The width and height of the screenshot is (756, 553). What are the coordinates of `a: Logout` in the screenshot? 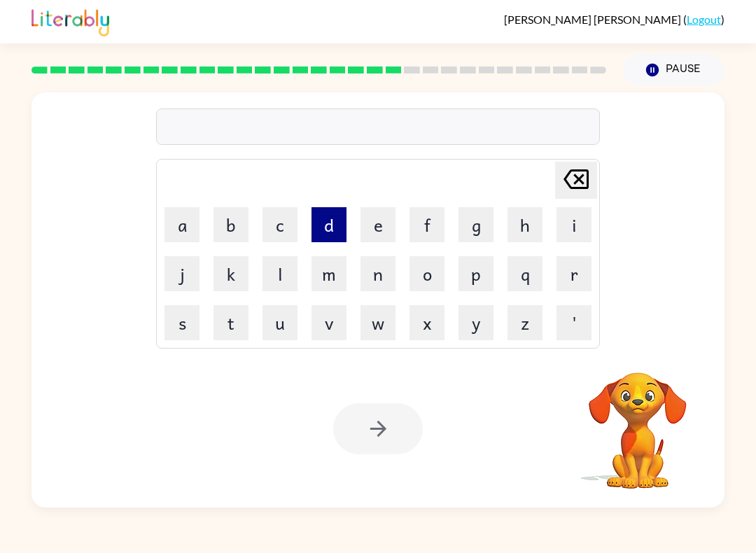 It's located at (703, 19).